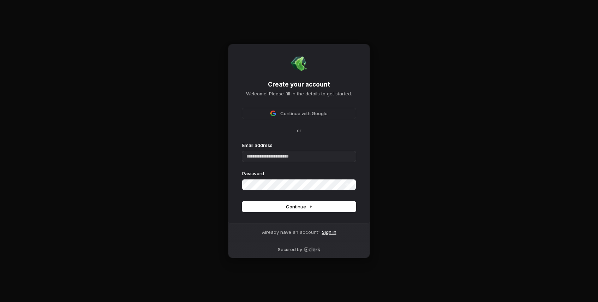 The image size is (598, 302). Describe the element at coordinates (347, 185) in the screenshot. I see `button: Show password` at that location.